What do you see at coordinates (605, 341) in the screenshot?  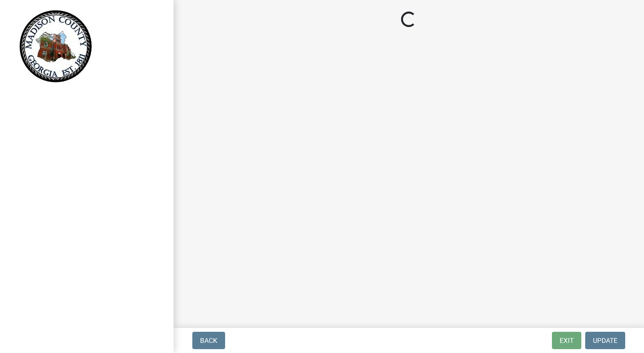 I see `span: Update` at bounding box center [605, 341].